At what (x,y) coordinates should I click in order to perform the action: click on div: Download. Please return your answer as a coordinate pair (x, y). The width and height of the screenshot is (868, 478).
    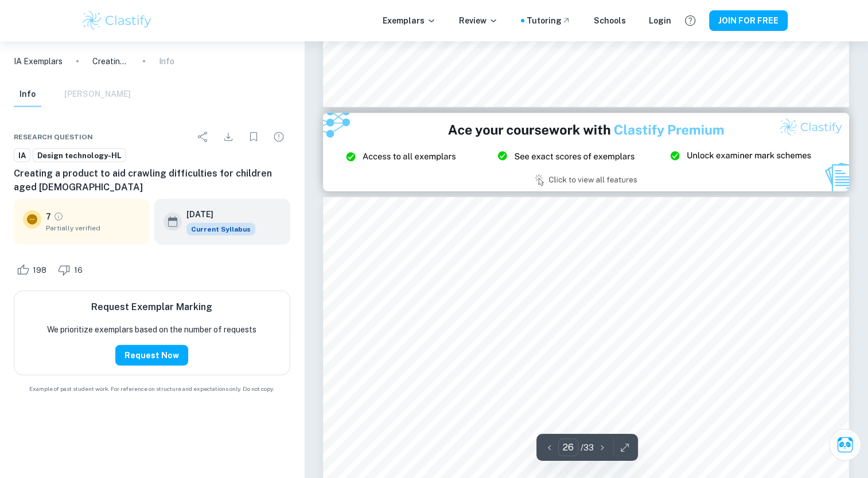
    Looking at the image, I should click on (229, 137).